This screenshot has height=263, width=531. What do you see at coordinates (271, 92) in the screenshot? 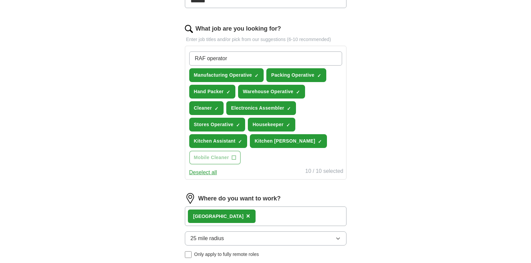
I see `button: Warehouse Operative✓` at bounding box center [271, 92].